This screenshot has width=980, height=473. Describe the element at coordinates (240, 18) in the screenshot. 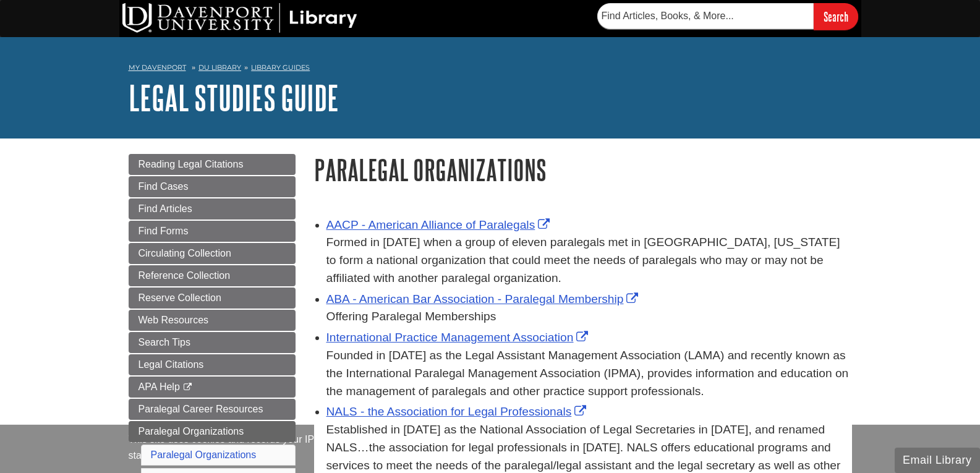

I see `img: DU Library` at that location.